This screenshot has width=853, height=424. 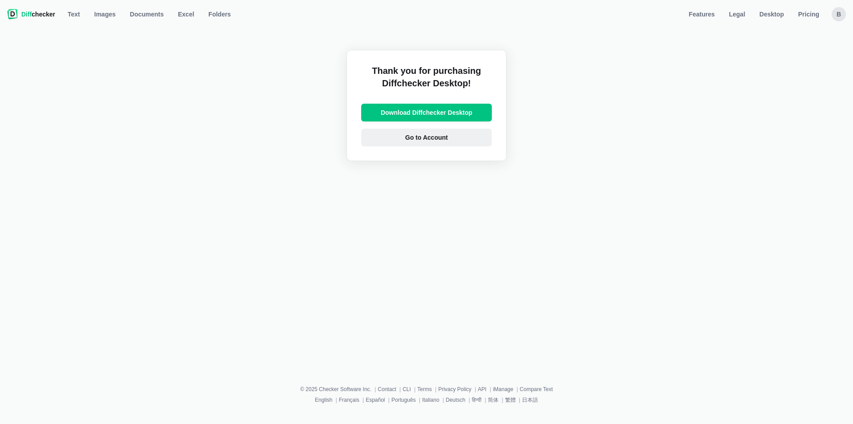 I want to click on a: Pricing, so click(x=809, y=14).